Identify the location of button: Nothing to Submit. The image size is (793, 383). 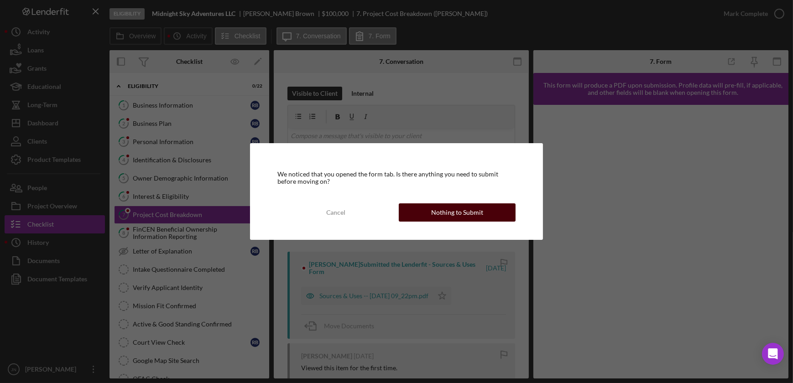
(457, 213).